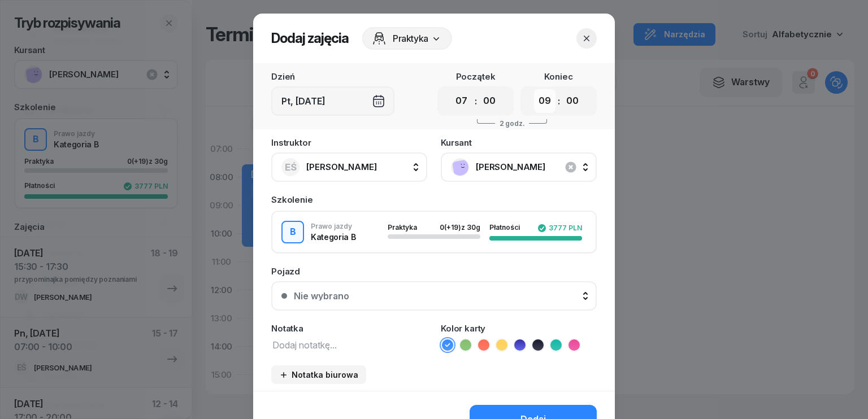 The height and width of the screenshot is (419, 868). What do you see at coordinates (452, 227) in the screenshot?
I see `span: (+19)` at bounding box center [452, 227].